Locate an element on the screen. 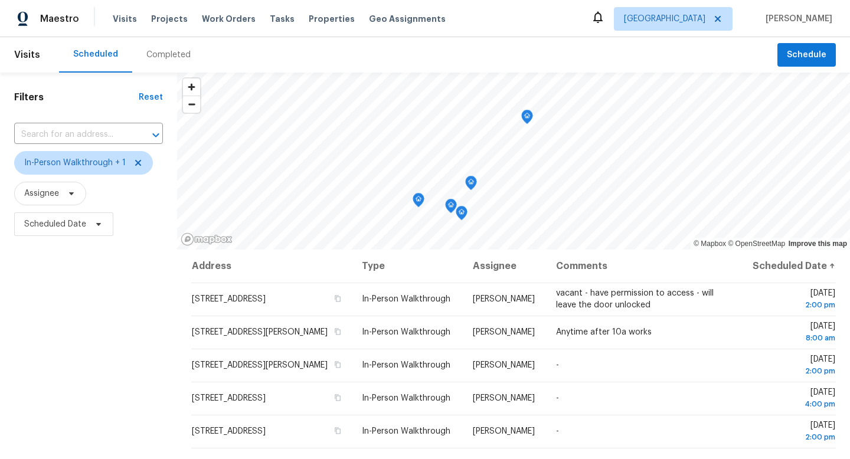  div: 4:00 pm is located at coordinates (792, 404).